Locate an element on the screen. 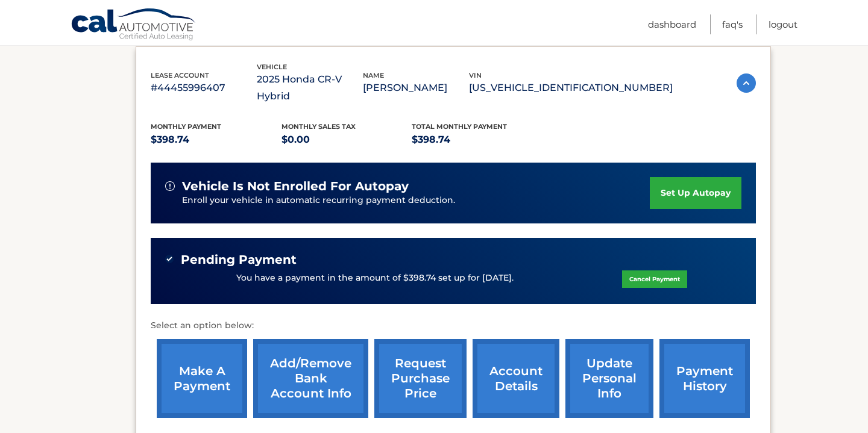 The image size is (868, 433). a: Cal Automotive is located at coordinates (134, 25).